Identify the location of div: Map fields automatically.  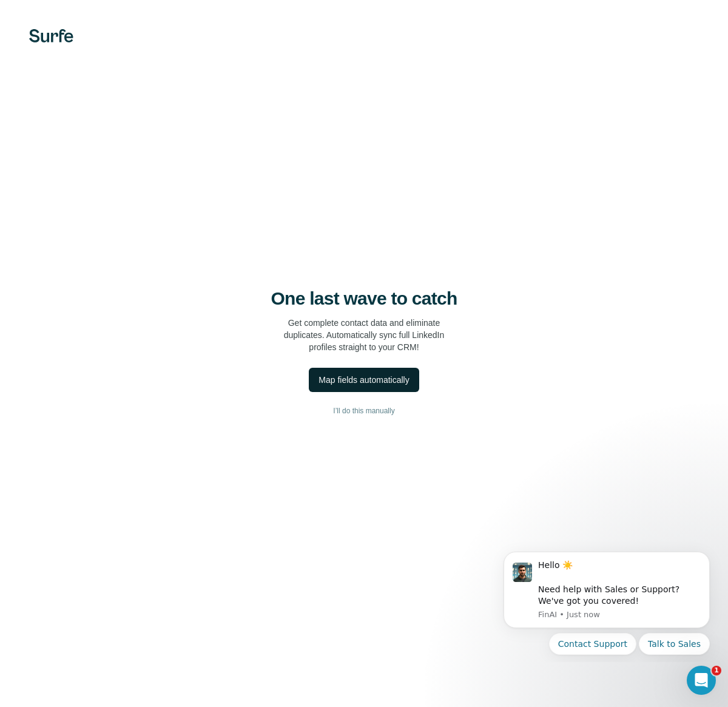
(363, 380).